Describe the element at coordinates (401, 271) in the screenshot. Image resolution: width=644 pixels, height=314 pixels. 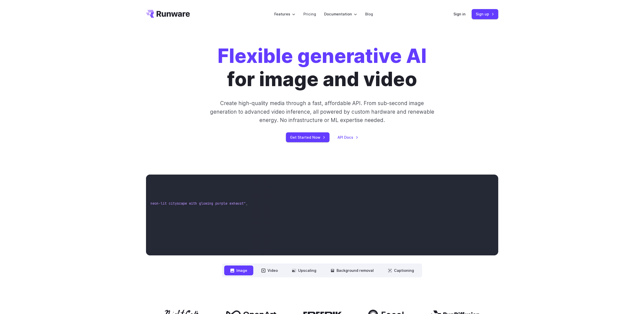
I see `button: Captioning` at that location.